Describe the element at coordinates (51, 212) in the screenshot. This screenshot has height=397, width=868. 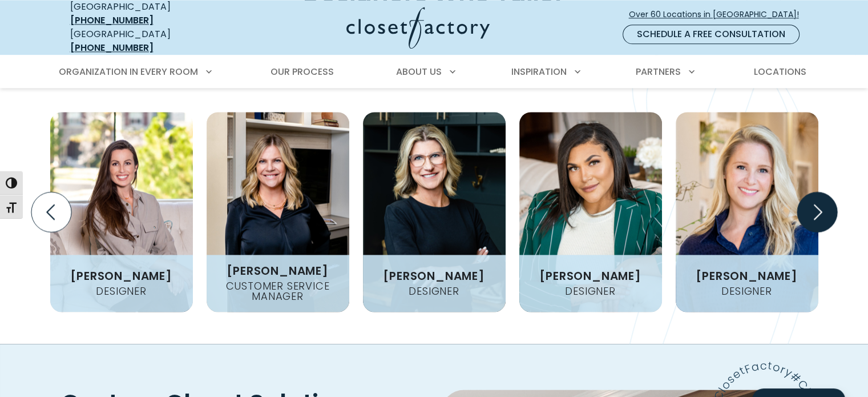
I see `button: Previous slide` at that location.